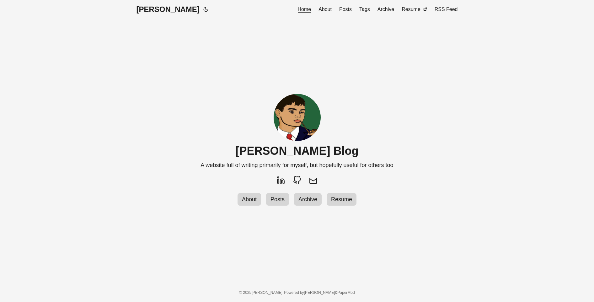 Image resolution: width=594 pixels, height=302 pixels. What do you see at coordinates (346, 293) in the screenshot?
I see `a: PaperMod` at bounding box center [346, 293].